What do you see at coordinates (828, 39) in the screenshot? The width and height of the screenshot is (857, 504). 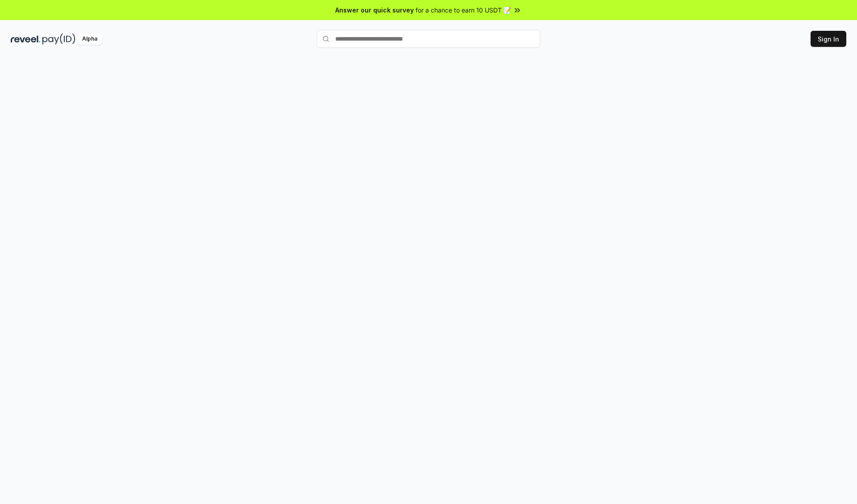 I see `button: Sign In` at bounding box center [828, 39].